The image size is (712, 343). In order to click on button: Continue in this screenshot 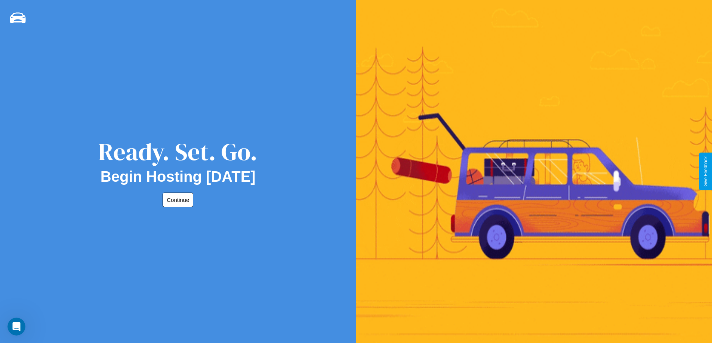, I will do `click(178, 200)`.